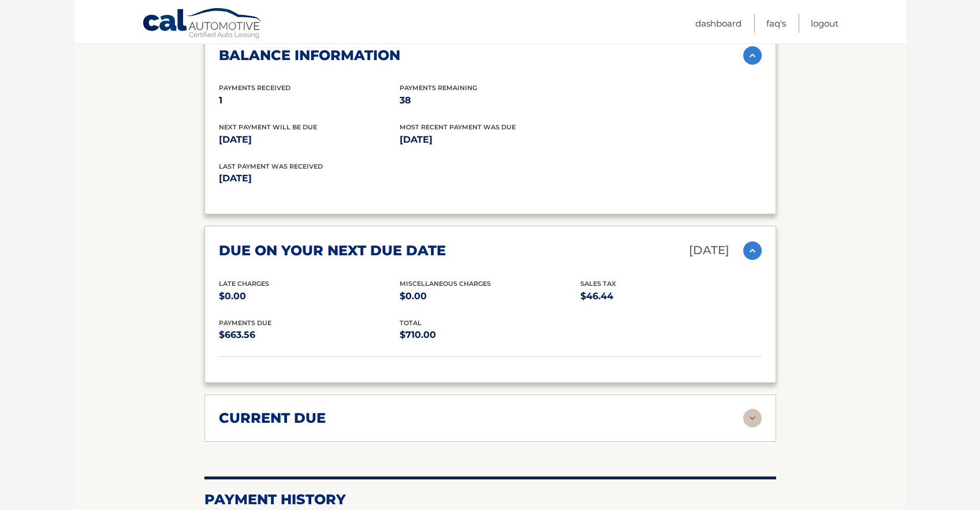 The height and width of the screenshot is (510, 980). Describe the element at coordinates (439, 88) in the screenshot. I see `span: Payments Remaining` at that location.